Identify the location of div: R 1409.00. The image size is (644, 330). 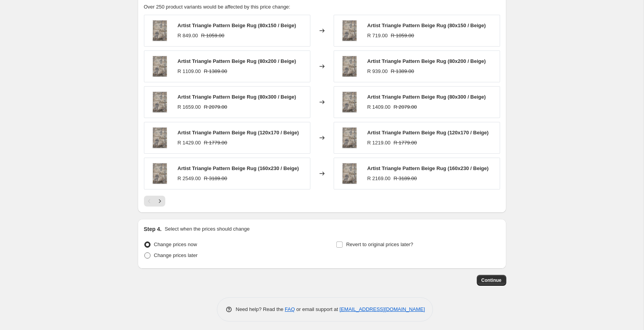
(379, 107).